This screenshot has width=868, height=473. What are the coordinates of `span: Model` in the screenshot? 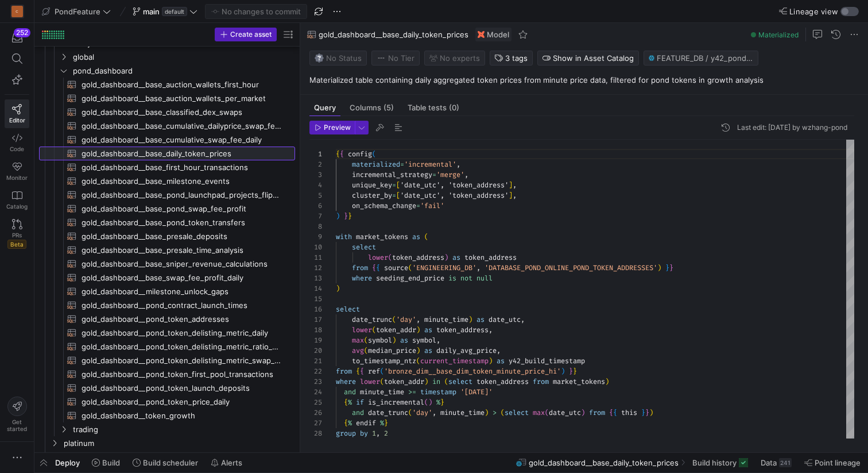 It's located at (498, 35).